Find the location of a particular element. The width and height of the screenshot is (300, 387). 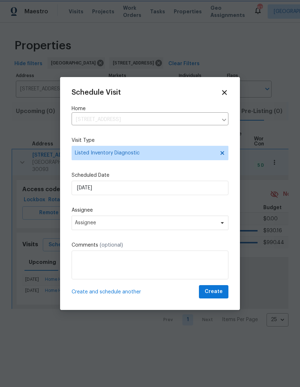

span: Listed Inventory Diagnostic is located at coordinates (145, 153).